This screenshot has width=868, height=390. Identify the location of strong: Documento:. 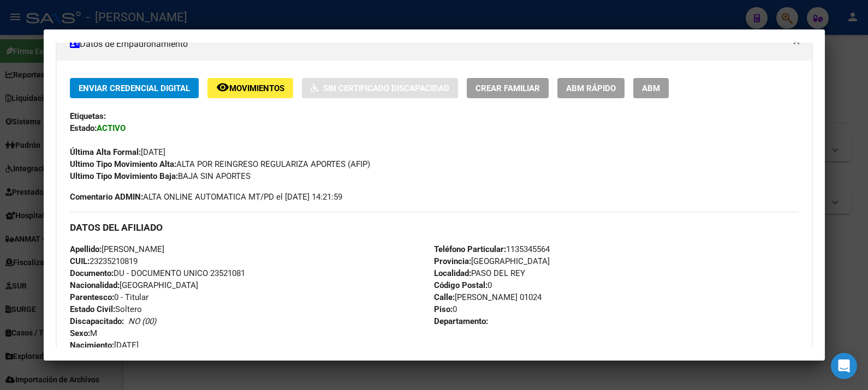
(91, 274).